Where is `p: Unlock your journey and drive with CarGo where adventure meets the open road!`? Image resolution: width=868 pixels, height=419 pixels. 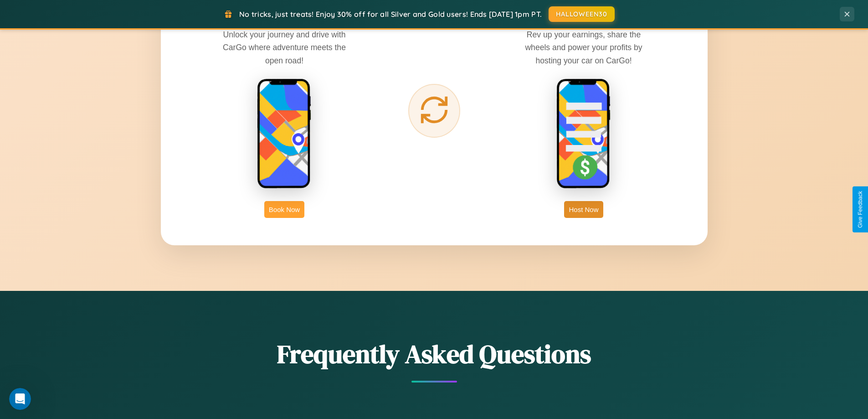 p: Unlock your journey and drive with CarGo where adventure meets the open road! is located at coordinates (285, 47).